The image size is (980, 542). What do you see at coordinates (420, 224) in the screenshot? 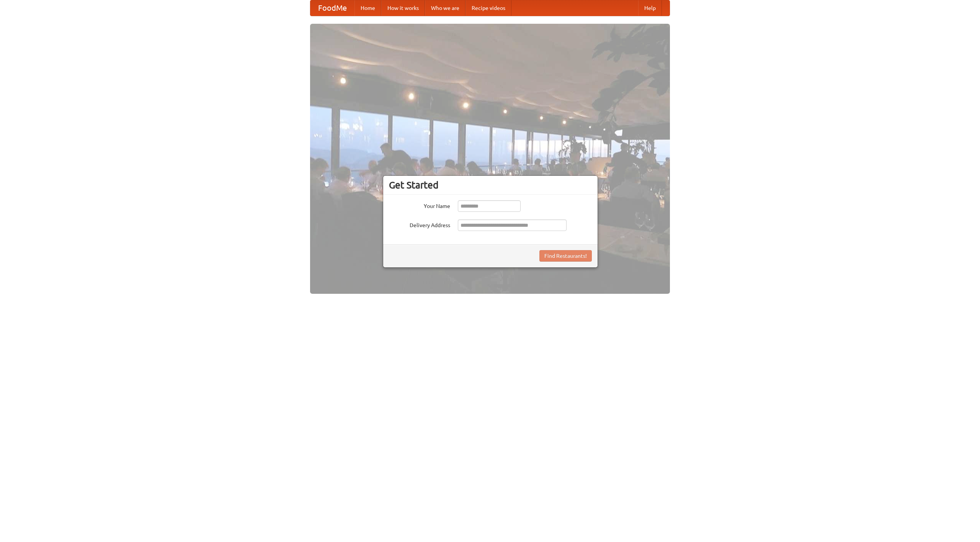
I see `label: Delivery Address` at bounding box center [420, 224].